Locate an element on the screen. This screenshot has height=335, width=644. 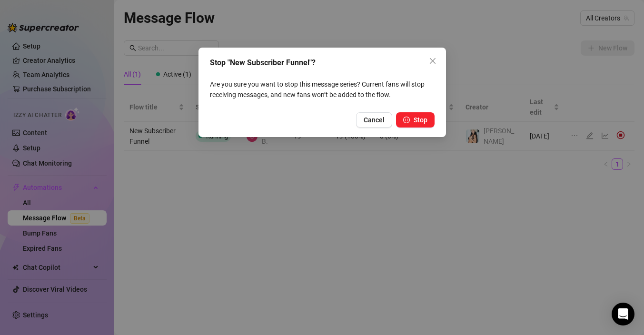
span: pause-circle is located at coordinates (407, 120).